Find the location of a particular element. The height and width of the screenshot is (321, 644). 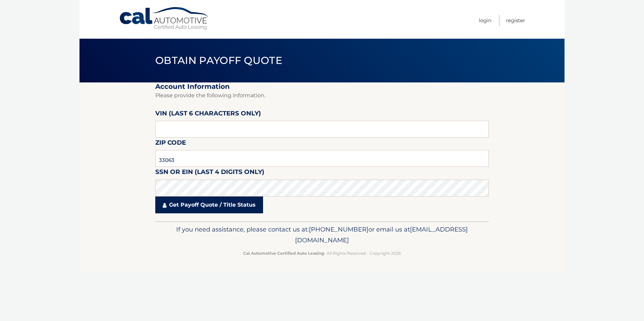

a: Register is located at coordinates (516, 20).